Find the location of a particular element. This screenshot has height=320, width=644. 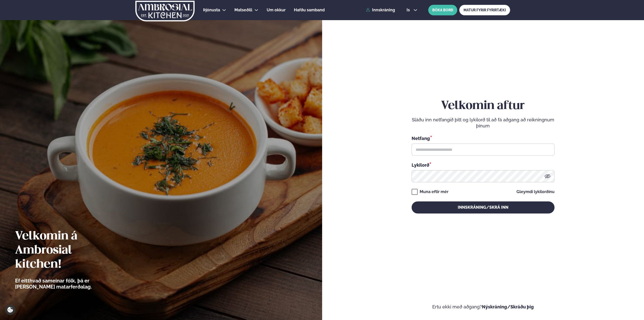

a: Innskráning is located at coordinates (381, 10).